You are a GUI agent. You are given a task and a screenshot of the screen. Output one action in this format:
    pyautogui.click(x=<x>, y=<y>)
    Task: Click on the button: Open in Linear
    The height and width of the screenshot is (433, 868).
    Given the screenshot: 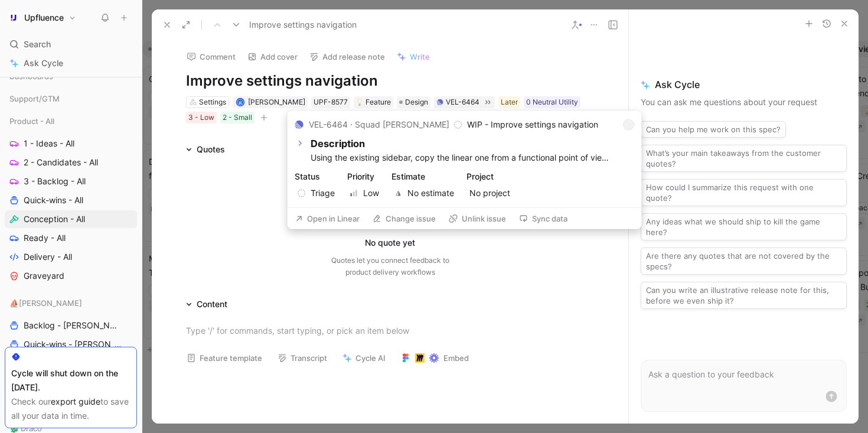 What is the action you would take?
    pyautogui.click(x=327, y=218)
    